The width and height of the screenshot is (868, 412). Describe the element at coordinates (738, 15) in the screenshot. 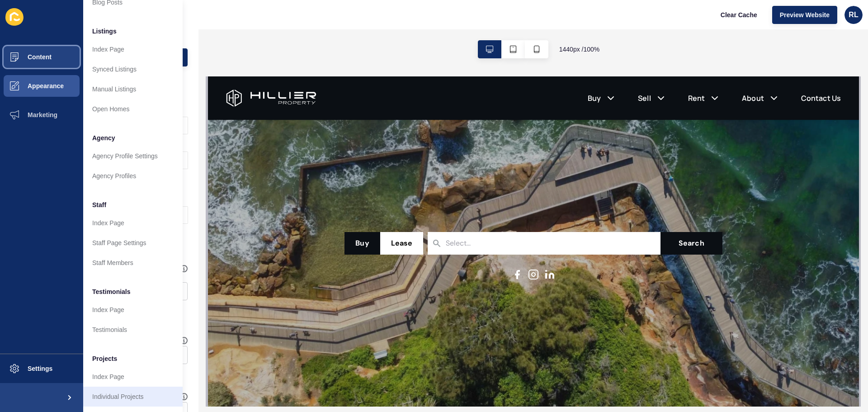

I see `span: Clear Cache` at that location.